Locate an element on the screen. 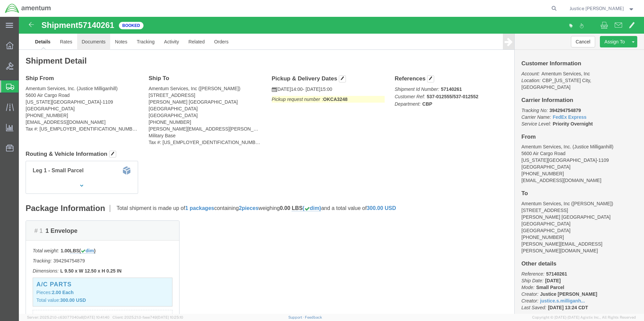  a: Feedback is located at coordinates (313, 317).